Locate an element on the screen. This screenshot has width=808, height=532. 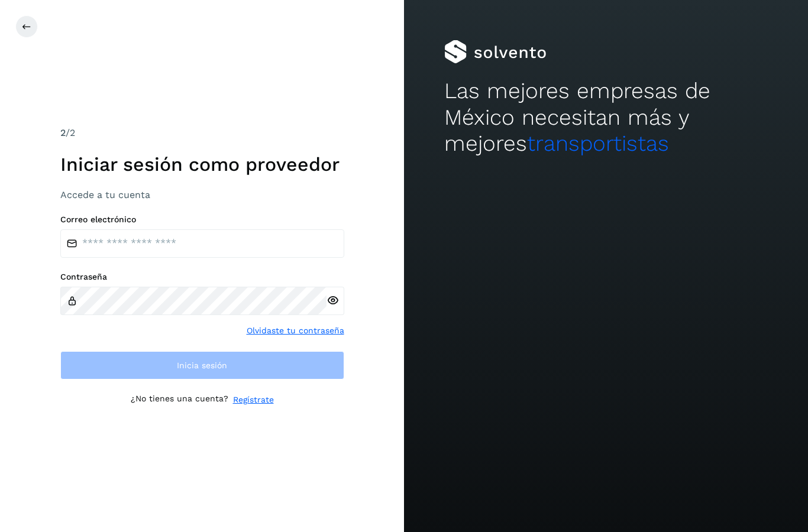
span: Inicia sesión is located at coordinates (201, 365).